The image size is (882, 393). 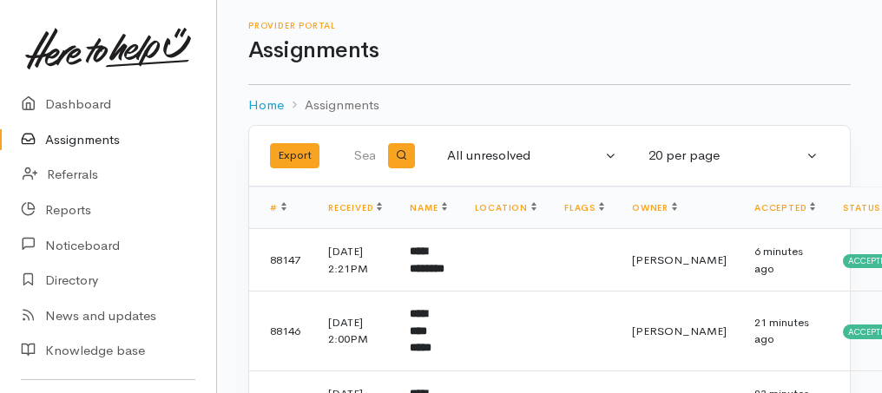 What do you see at coordinates (355, 207) in the screenshot?
I see `a: Received` at bounding box center [355, 207].